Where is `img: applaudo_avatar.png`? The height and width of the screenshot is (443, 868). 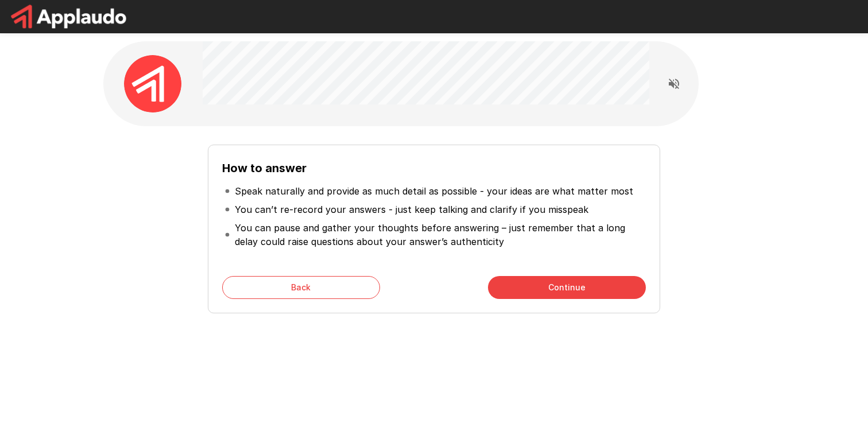 img: applaudo_avatar.png is located at coordinates (153, 84).